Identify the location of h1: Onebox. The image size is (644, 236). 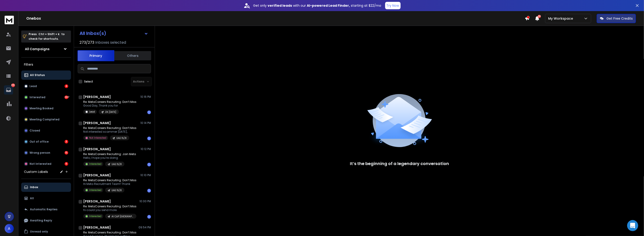
(275, 18).